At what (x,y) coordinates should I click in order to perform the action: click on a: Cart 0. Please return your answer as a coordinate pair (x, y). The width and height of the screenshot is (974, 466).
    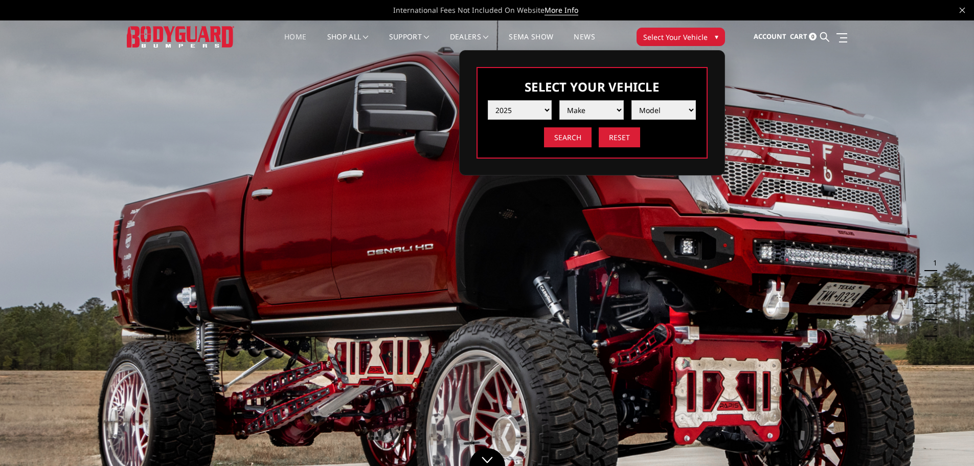
    Looking at the image, I should click on (803, 37).